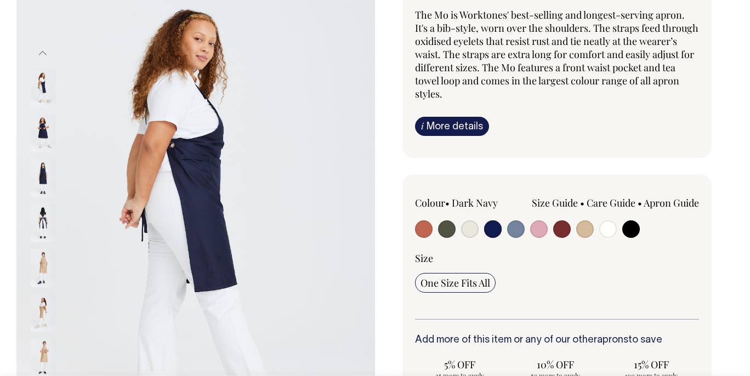  What do you see at coordinates (611, 203) in the screenshot?
I see `a: Care Guide` at bounding box center [611, 203].